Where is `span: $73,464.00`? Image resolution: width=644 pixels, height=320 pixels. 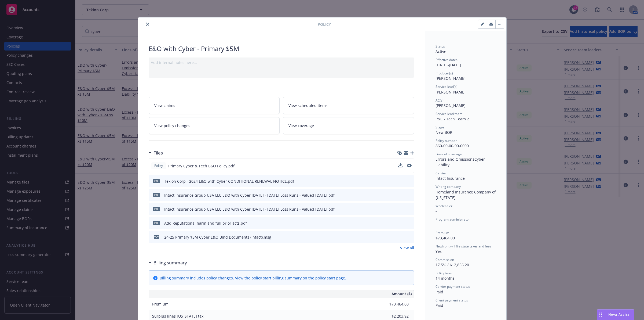 span: $73,464.00 is located at coordinates (445, 238).